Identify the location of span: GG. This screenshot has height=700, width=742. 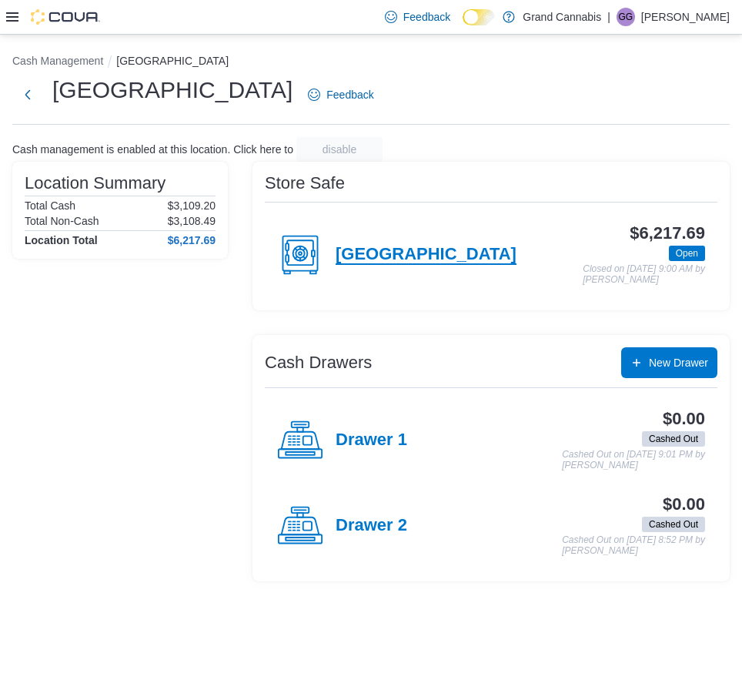
(625, 17).